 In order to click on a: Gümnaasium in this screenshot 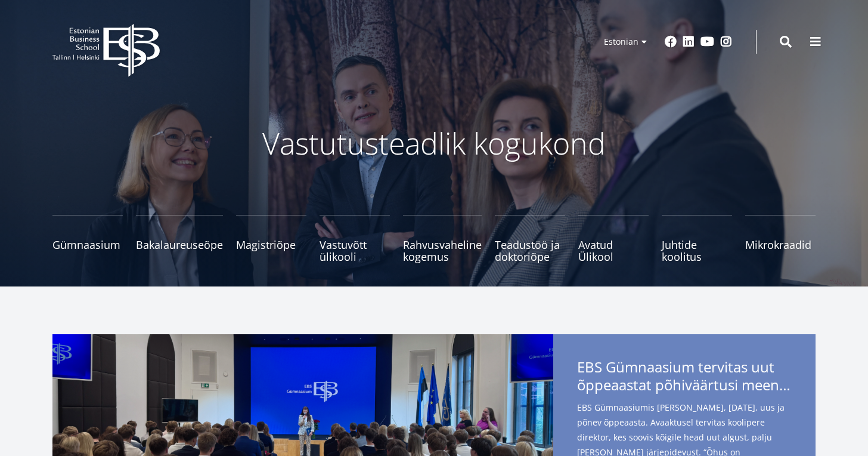, I will do `click(88, 238)`.